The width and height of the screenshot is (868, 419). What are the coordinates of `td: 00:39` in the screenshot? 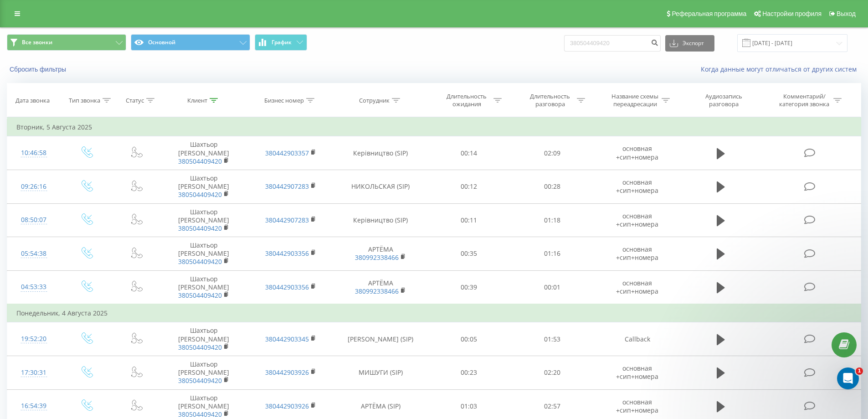 It's located at (468, 287).